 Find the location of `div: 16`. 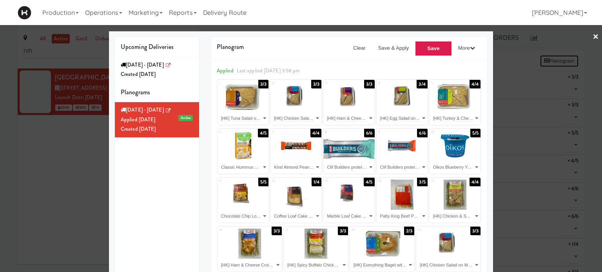

div: 16 is located at coordinates (234, 230).